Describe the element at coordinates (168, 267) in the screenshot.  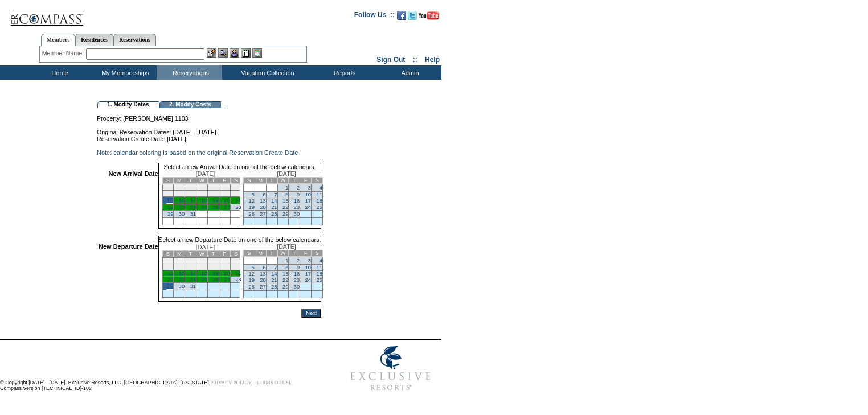
I see `td: 8` at that location.